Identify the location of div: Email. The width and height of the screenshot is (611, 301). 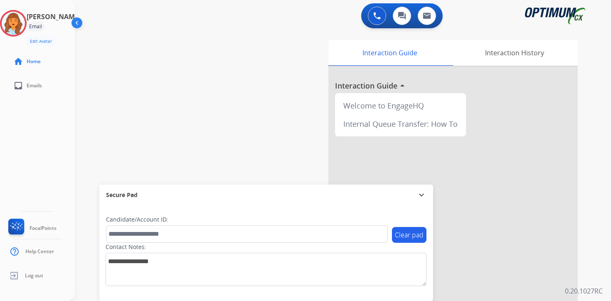
(35, 27).